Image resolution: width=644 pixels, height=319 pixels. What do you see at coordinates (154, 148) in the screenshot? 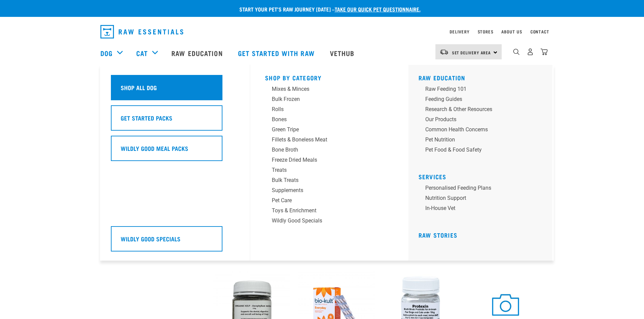
I see `h5: Wildly Good Meal Packs` at bounding box center [154, 148].